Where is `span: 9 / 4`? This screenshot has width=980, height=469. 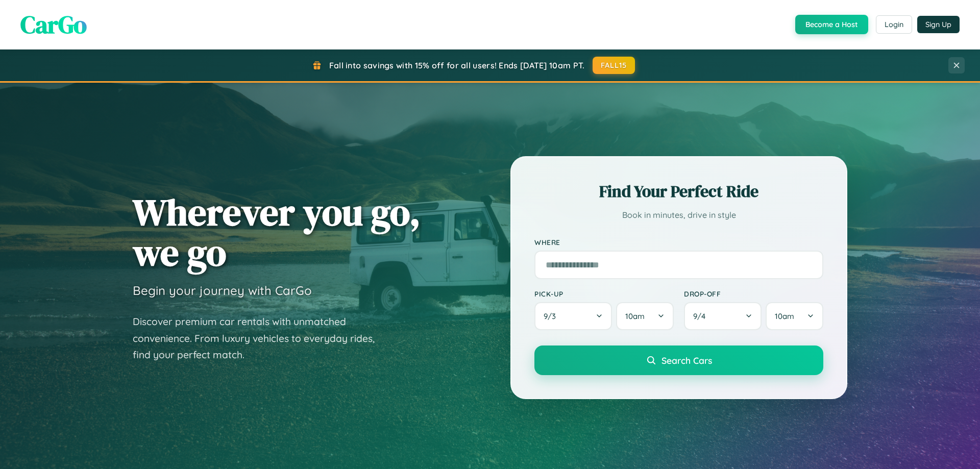 span: 9 / 4 is located at coordinates (702, 316).